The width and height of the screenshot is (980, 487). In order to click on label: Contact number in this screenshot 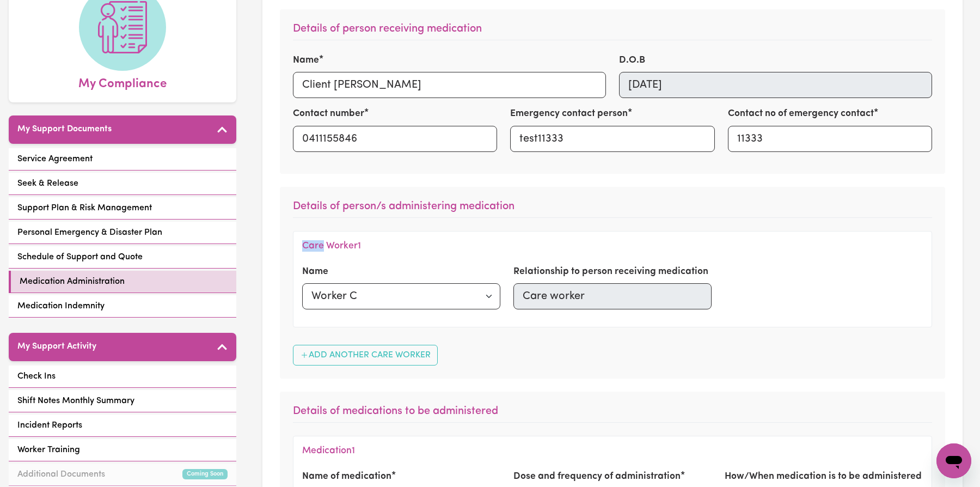, I will do `click(328, 114)`.